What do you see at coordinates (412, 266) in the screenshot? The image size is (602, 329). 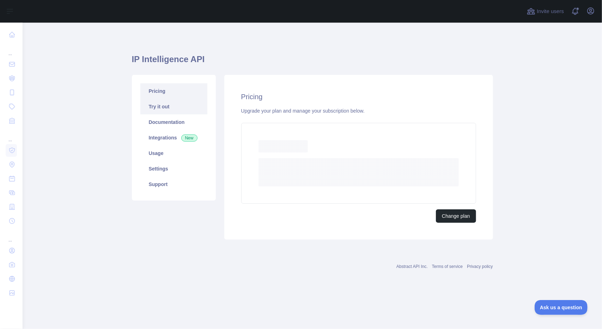 I see `a: Abstract API Inc.` at bounding box center [412, 266].